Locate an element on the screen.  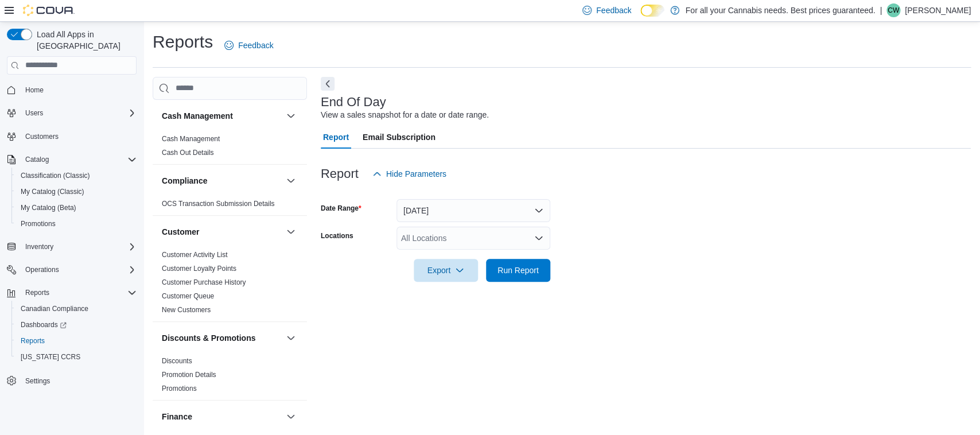
span: Run Report is located at coordinates (518, 270).